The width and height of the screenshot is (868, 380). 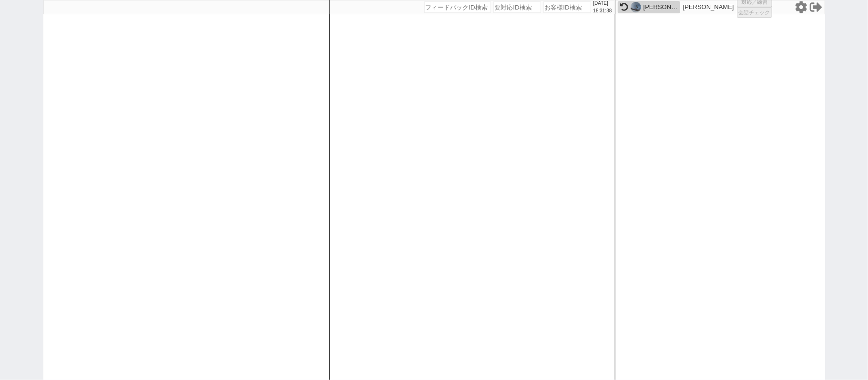 What do you see at coordinates (755, 12) in the screenshot?
I see `button: 会話チェック` at bounding box center [755, 12].